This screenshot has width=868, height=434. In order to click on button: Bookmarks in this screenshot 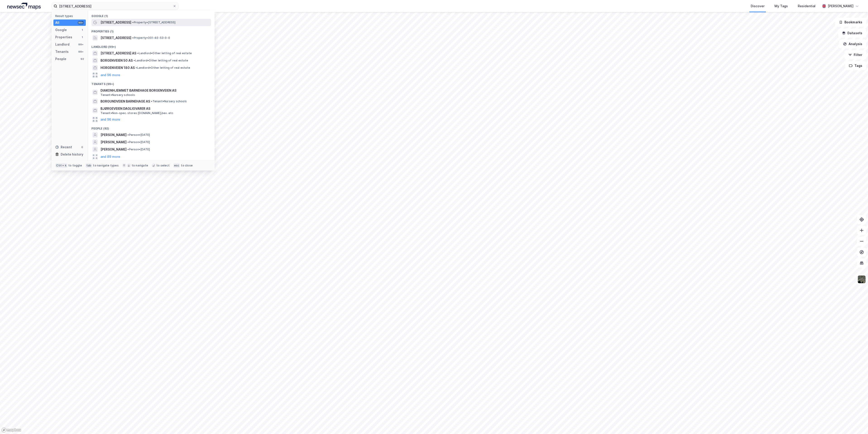, I will do `click(851, 23)`.